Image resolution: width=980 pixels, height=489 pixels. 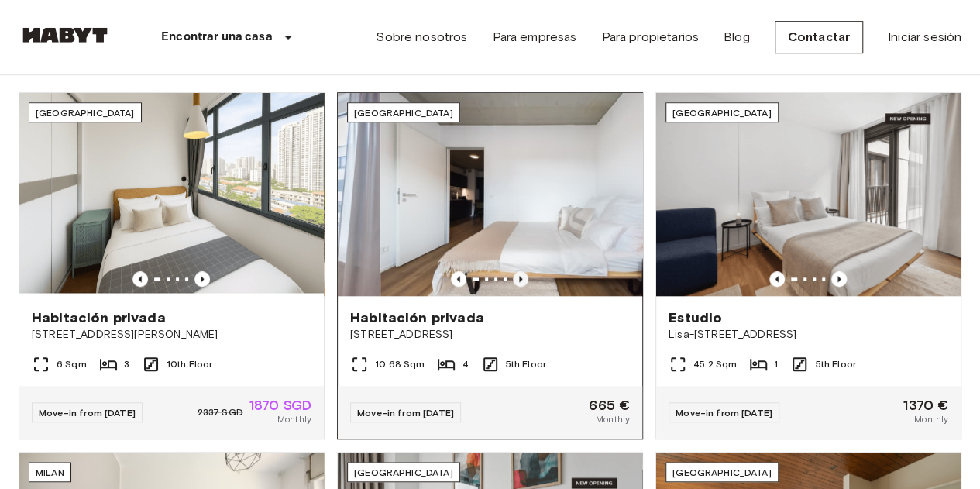 I want to click on a: Iniciar sesión, so click(x=924, y=37).